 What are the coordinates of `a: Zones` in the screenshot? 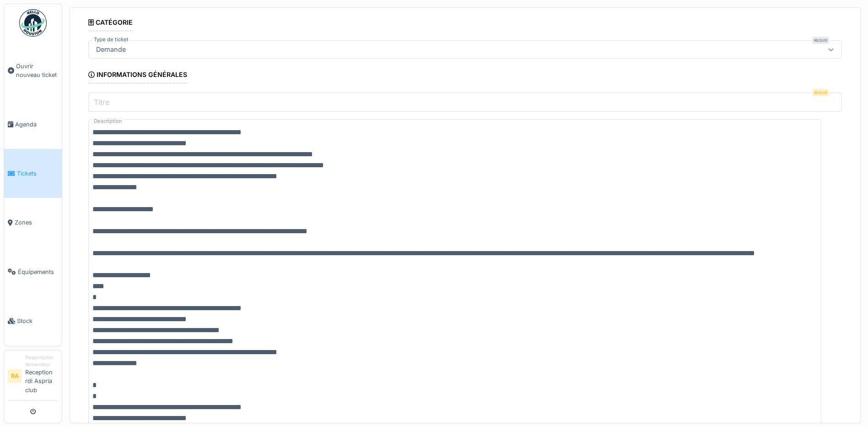 It's located at (33, 222).